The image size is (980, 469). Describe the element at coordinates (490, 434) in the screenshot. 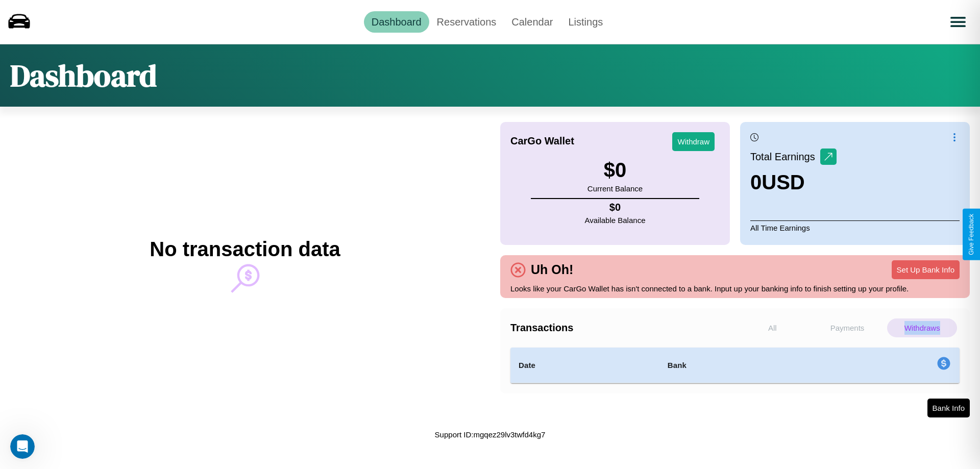

I see `p: Support ID: mgqez29lv3twfd4kg7` at that location.